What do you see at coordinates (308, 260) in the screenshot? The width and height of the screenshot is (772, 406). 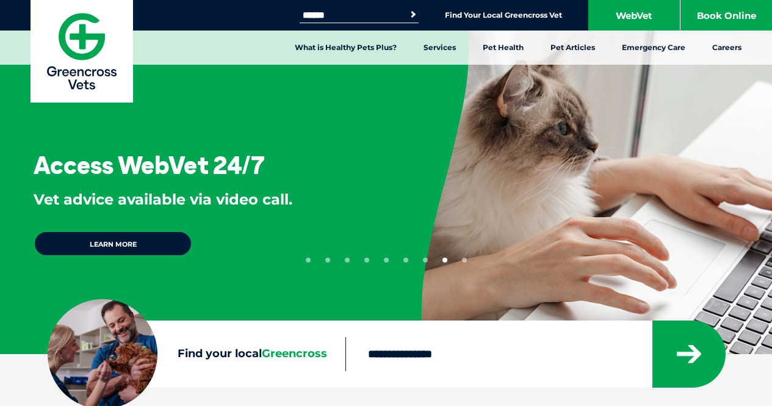 I see `button: 1 of 9` at bounding box center [308, 260].